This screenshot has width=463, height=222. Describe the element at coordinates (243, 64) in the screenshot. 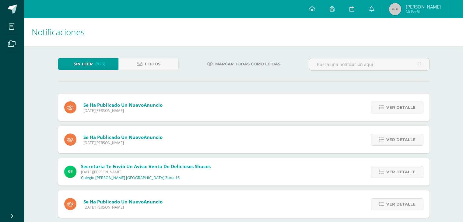

I see `a: Marcar todas como leídas` at that location.